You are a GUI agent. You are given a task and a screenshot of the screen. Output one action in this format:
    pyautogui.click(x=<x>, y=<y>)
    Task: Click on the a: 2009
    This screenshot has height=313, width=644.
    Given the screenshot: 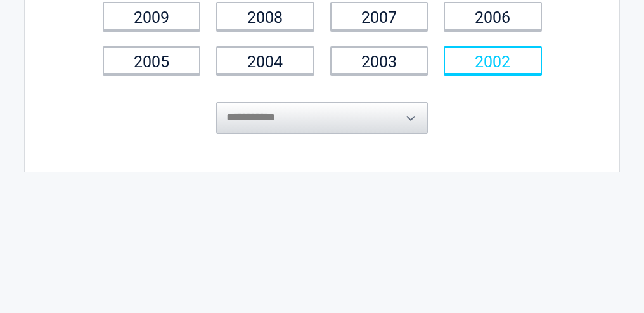 What is the action you would take?
    pyautogui.click(x=151, y=16)
    